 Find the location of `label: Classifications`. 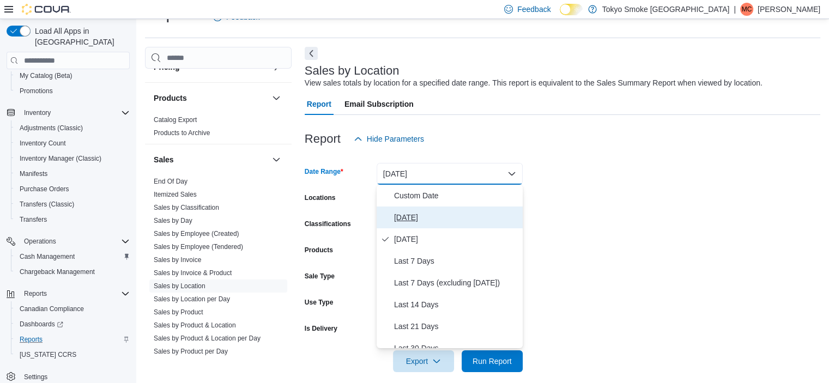

label: Classifications is located at coordinates (327, 224).